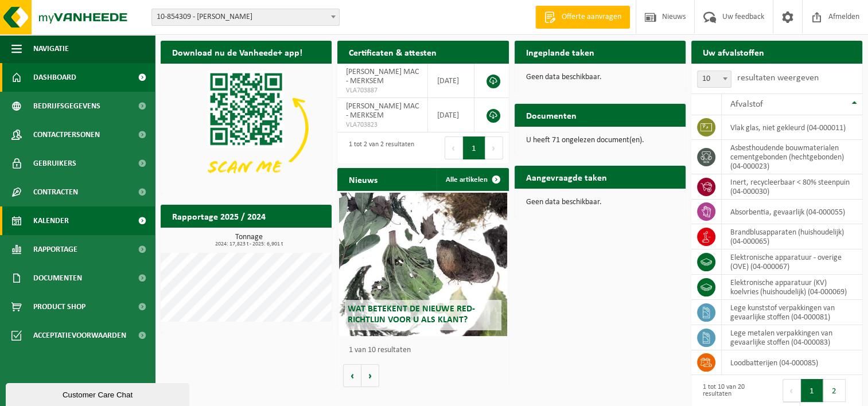 The image size is (868, 406). What do you see at coordinates (792, 237) in the screenshot?
I see `td: brandblusapparaten (huishoudelijk) (04-000065)` at bounding box center [792, 237].